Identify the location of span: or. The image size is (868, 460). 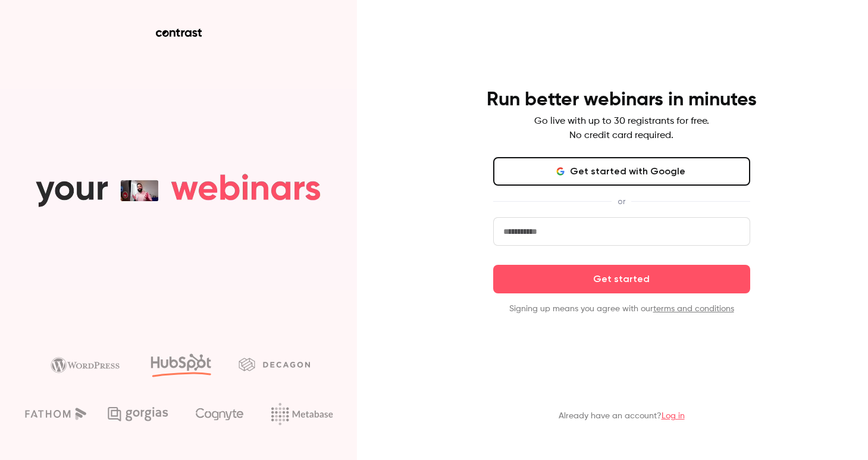
(622, 201).